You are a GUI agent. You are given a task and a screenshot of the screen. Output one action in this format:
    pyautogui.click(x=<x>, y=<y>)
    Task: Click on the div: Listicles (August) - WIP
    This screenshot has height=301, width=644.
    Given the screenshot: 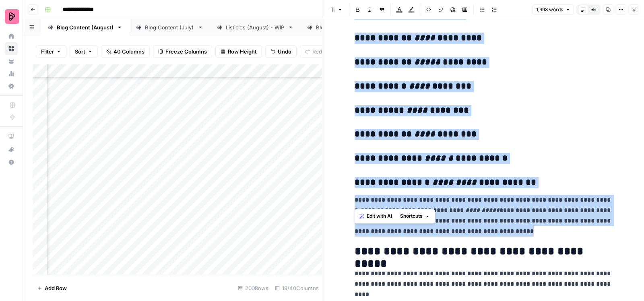 What is the action you would take?
    pyautogui.click(x=255, y=28)
    